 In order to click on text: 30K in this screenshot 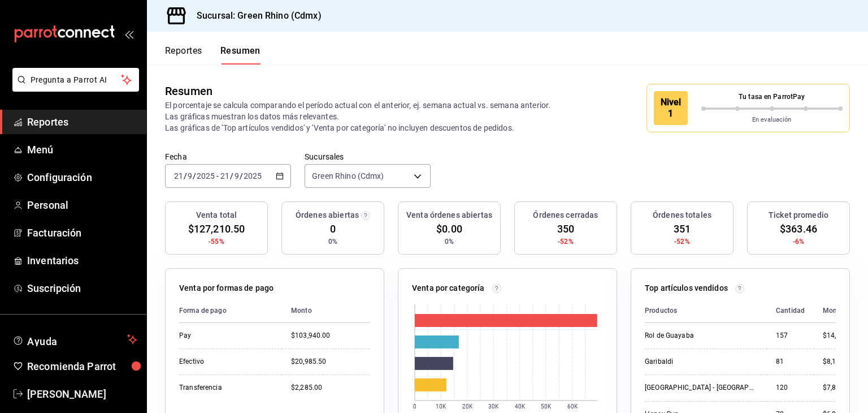, I will do `click(493, 406)`.